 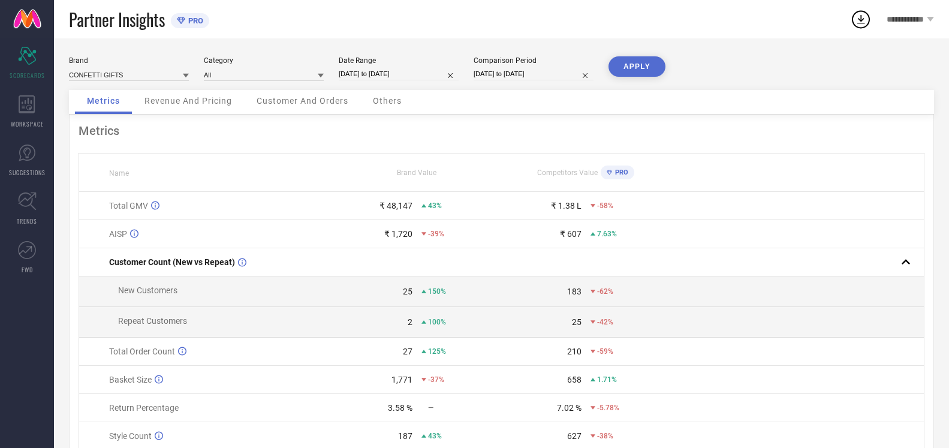 What do you see at coordinates (398, 234) in the screenshot?
I see `div: ₹ 1,720` at bounding box center [398, 234].